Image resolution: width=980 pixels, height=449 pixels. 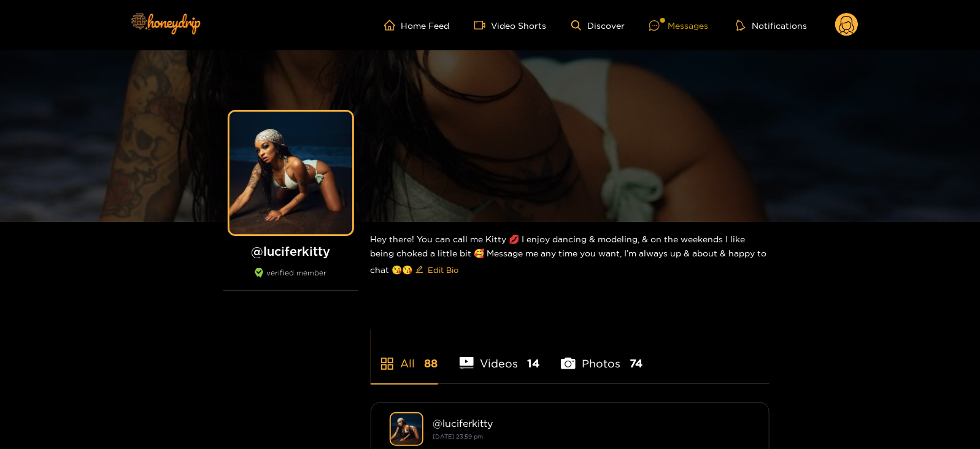 I want to click on button: Notifications, so click(x=771, y=25).